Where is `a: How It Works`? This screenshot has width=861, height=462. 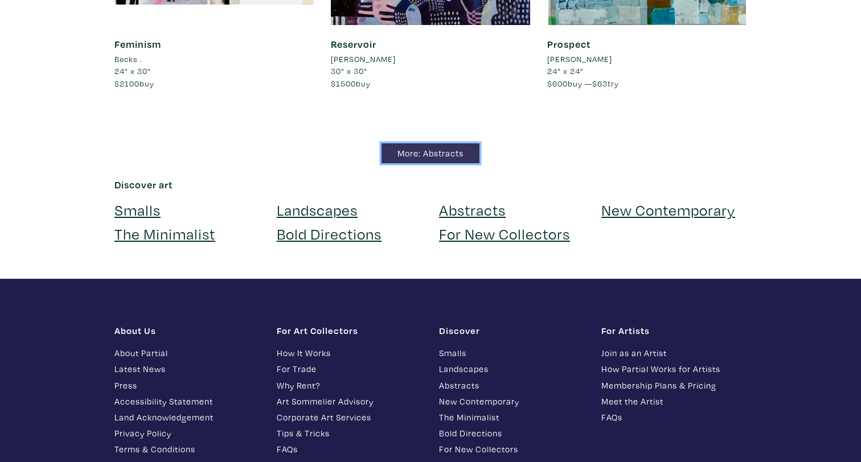
a: How It Works is located at coordinates (349, 353).